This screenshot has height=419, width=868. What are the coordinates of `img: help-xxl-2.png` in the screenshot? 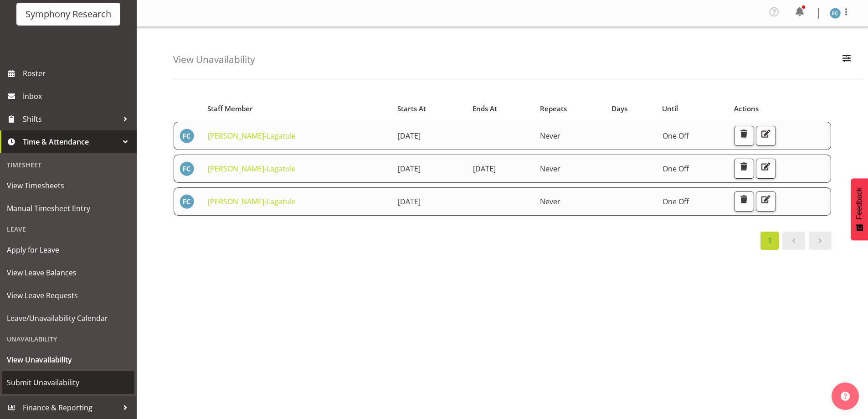 It's located at (845, 396).